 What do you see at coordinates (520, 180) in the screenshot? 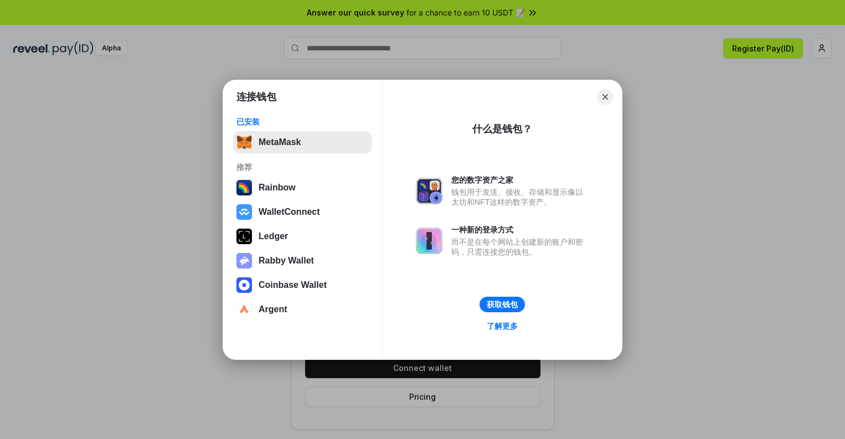
I see `div: 您的数字资产之家` at bounding box center [520, 180].